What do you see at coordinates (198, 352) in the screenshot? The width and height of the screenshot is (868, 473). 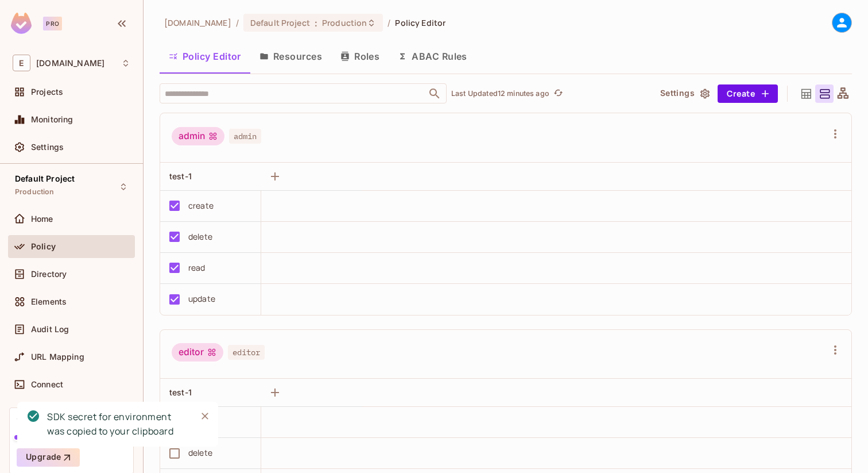 I see `div: editor` at bounding box center [198, 352].